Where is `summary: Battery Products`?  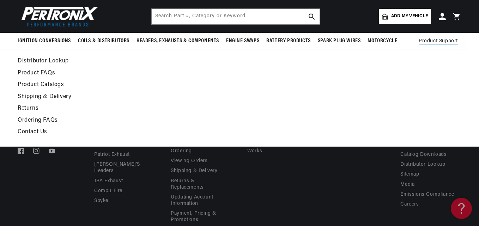 summary: Battery Products is located at coordinates (288, 41).